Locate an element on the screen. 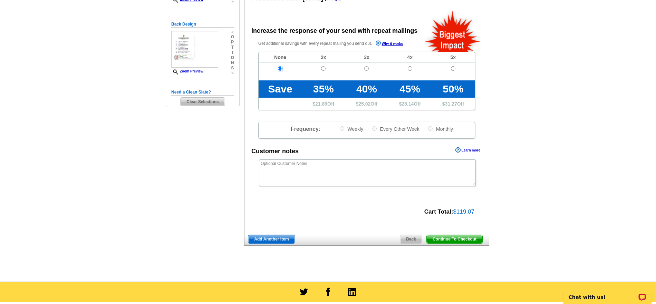 The height and width of the screenshot is (304, 656). td: 35% is located at coordinates (323, 89).